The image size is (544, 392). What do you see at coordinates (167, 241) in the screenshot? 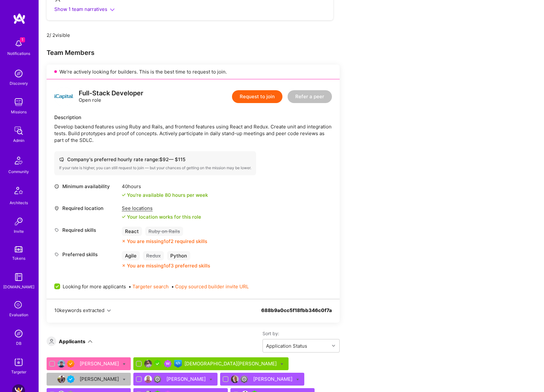
I see `div: You are missing 1 of 2 required skills` at bounding box center [167, 241].